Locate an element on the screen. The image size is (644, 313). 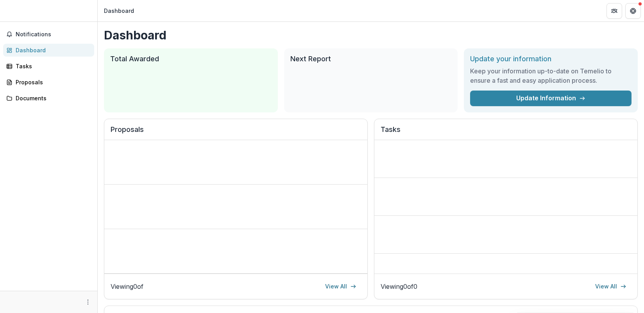
div: Proposals is located at coordinates (51, 82).